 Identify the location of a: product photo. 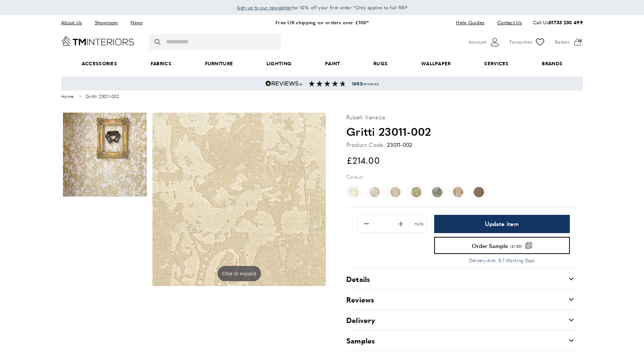
(105, 197).